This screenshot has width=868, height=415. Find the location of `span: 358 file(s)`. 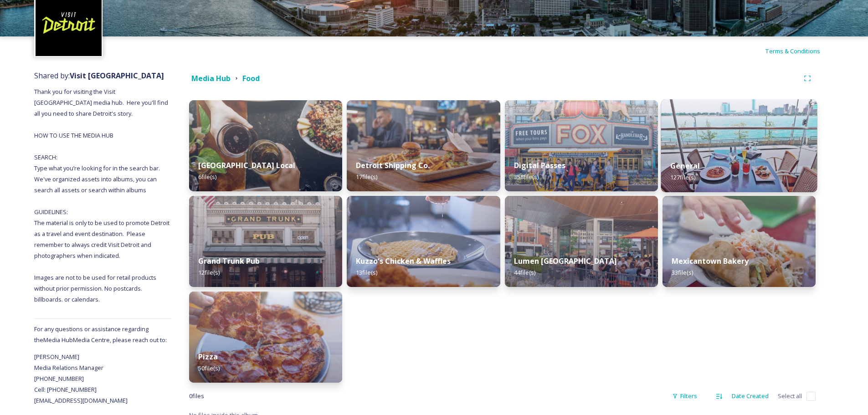

span: 358 file(s) is located at coordinates (526, 177).